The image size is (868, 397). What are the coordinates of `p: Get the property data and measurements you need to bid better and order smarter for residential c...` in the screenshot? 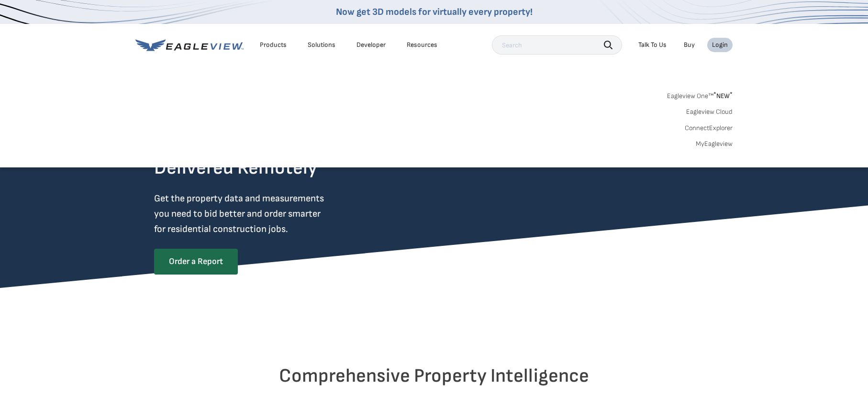 It's located at (259, 214).